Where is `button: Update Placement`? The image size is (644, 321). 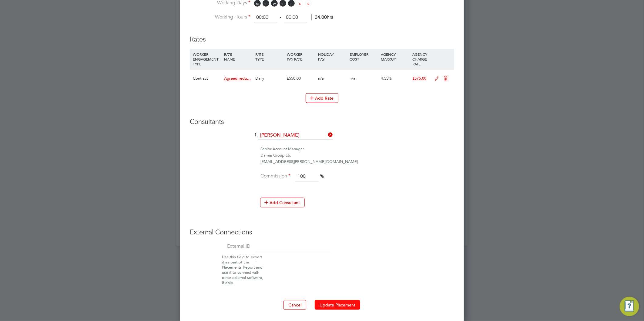 button: Update Placement is located at coordinates (337, 305).